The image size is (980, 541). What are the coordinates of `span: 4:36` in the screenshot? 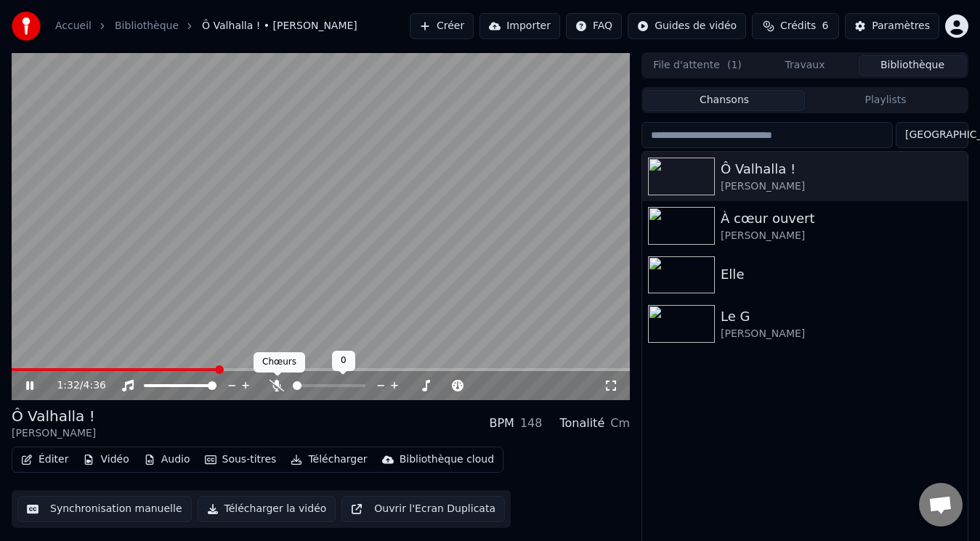 It's located at (95, 386).